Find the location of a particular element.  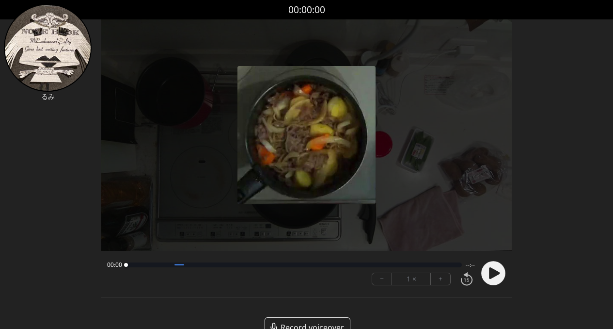

img: Poster Image is located at coordinates (306, 135).